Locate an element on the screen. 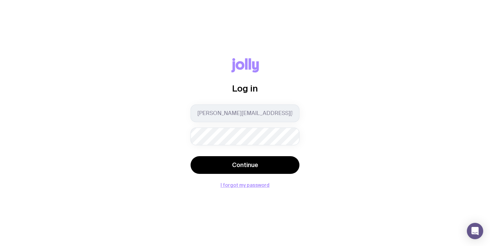 The height and width of the screenshot is (246, 490). button: I forgot my password is located at coordinates (245, 185).